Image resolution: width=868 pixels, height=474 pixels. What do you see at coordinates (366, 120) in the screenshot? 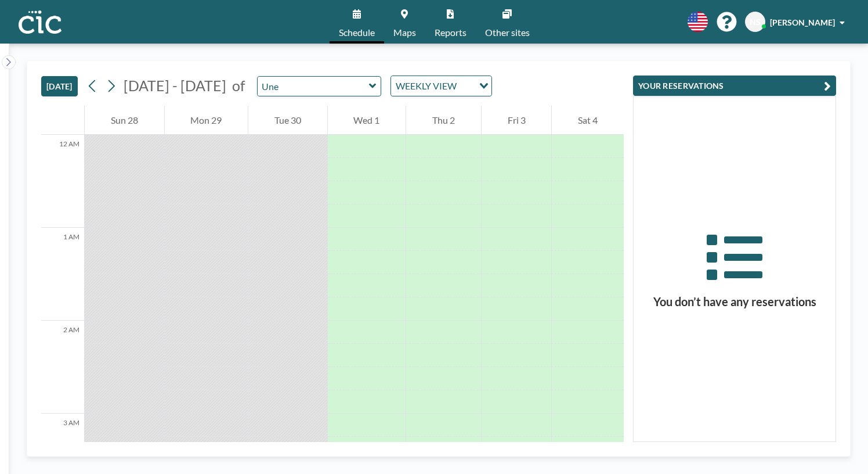
I see `div: Wed 1` at bounding box center [366, 120].